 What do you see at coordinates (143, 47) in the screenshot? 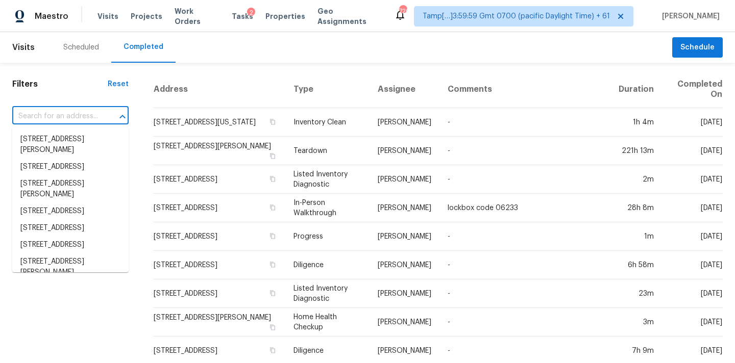
I see `div: Completed` at bounding box center [143, 47].